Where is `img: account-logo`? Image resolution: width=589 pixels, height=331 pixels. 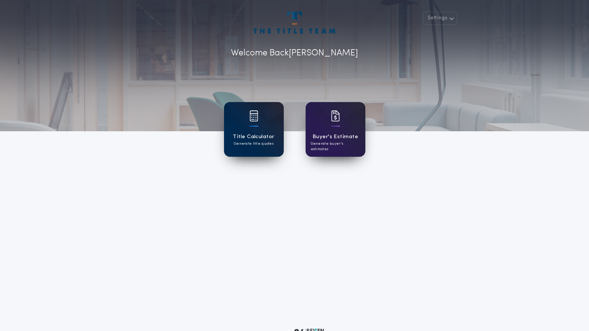
img: account-logo is located at coordinates (294, 23).